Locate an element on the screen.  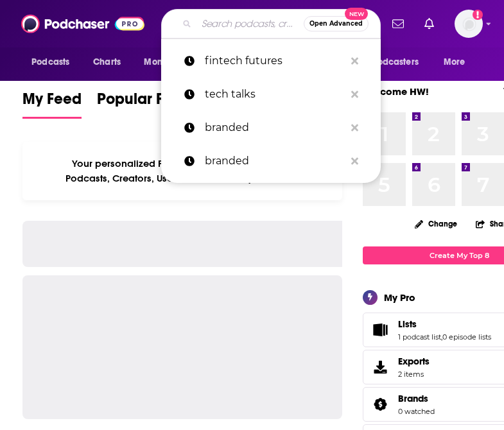
span: Popular Feed is located at coordinates (144, 103).